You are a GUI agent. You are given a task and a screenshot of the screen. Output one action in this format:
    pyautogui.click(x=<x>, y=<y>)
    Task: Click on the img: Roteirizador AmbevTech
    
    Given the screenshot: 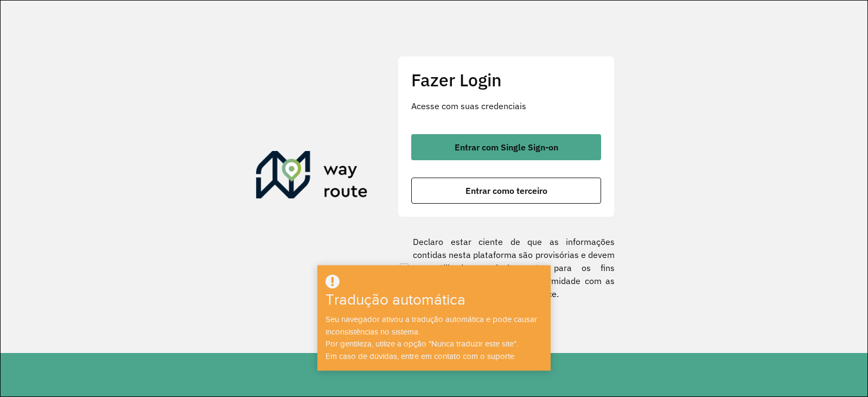 What is the action you would take?
    pyautogui.click(x=312, y=177)
    